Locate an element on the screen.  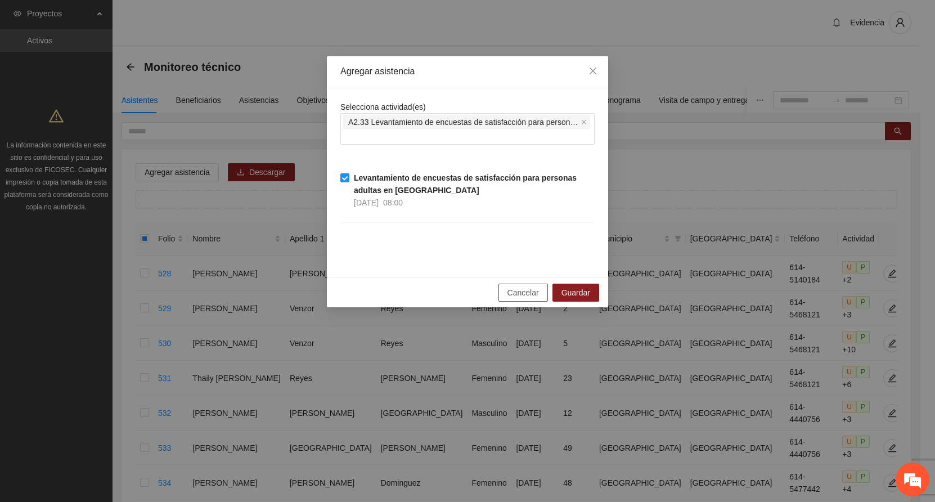
span: A2.33 Levantamiento de encuestas de satisfacción para personas adultas en Riberas de Sacramento is located at coordinates (466, 122).